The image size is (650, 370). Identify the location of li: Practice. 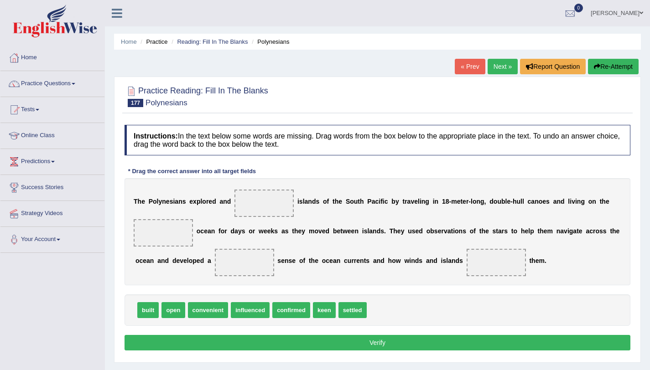
(153, 41).